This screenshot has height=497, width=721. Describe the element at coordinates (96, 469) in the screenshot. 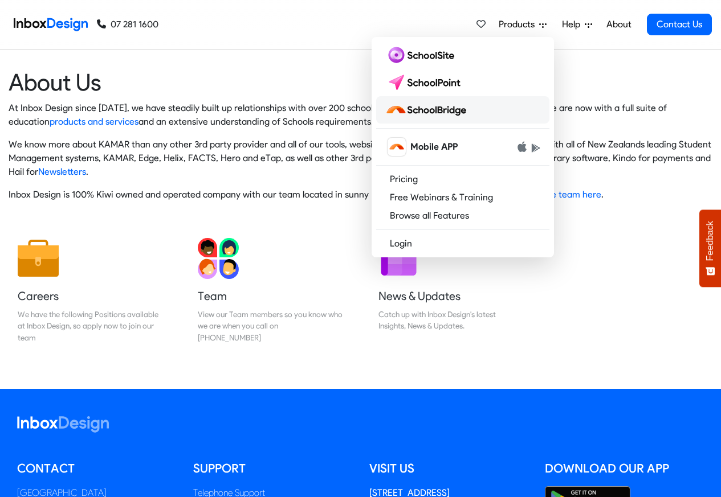

I see `h5: Contact` at that location.